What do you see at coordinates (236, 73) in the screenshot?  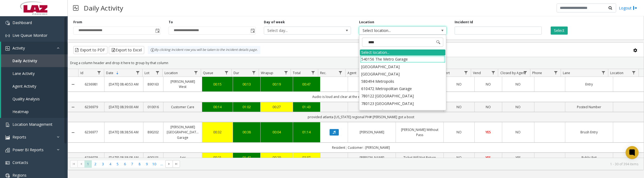 I see `span: Dur` at bounding box center [236, 73].